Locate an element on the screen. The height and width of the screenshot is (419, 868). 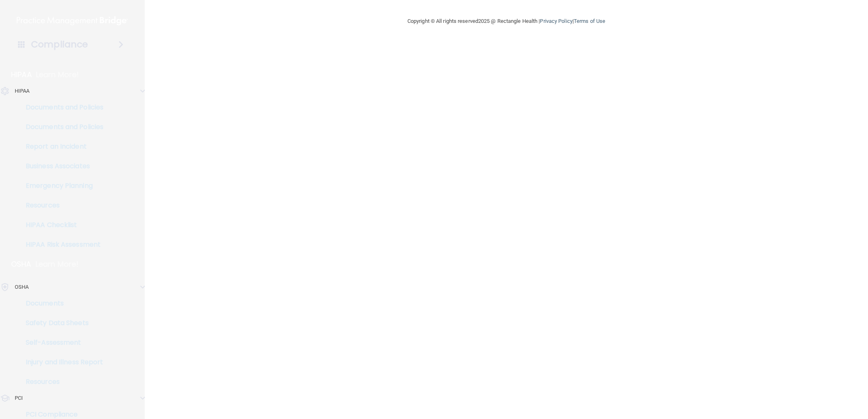
p: Self-Assessment is located at coordinates (61, 342).